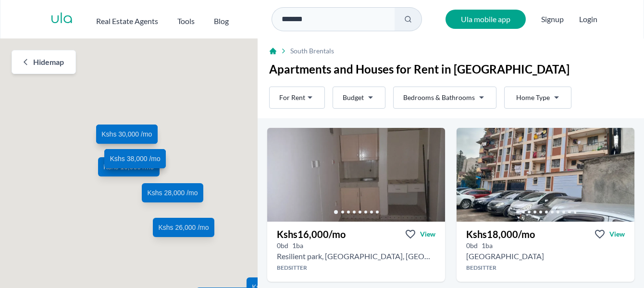 Image resolution: width=644 pixels, height=288 pixels. I want to click on span: Kshs 26,000 /mo, so click(183, 227).